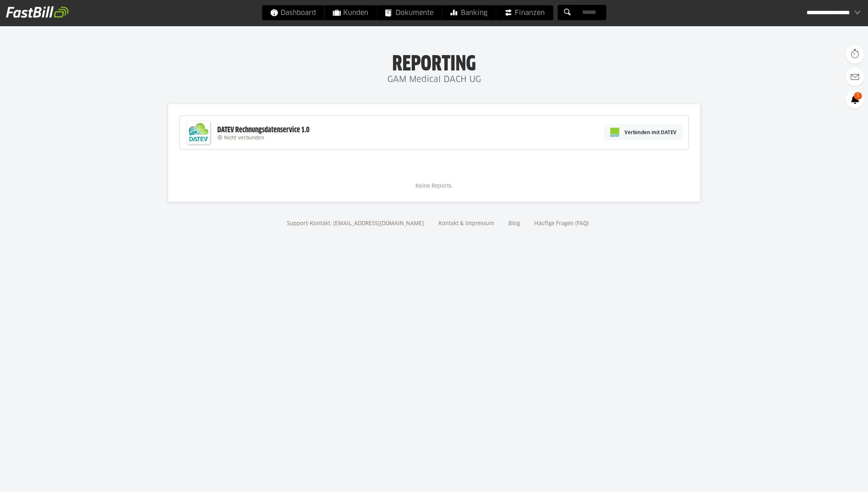 The image size is (868, 492). Describe the element at coordinates (293, 13) in the screenshot. I see `span: Dashboard` at that location.